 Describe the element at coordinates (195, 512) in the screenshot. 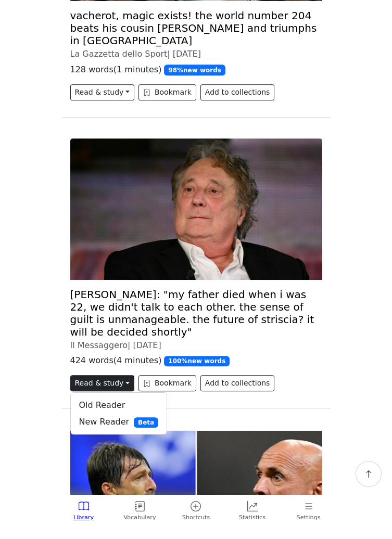

I see `a: Shortcuts` at that location.